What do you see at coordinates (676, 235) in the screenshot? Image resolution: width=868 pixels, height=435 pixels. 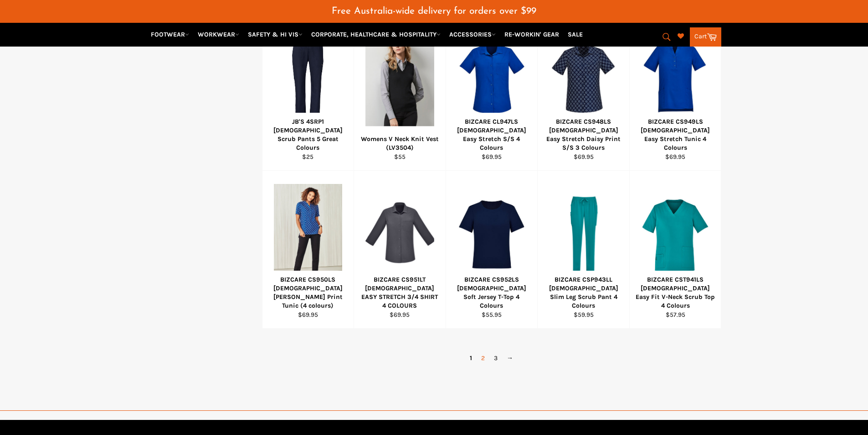 I see `img: BIZCARE CST941LS Ladies Easy Fit V-Neck Scrub Top 4 Colours - Workin' Gear` at bounding box center [676, 235].